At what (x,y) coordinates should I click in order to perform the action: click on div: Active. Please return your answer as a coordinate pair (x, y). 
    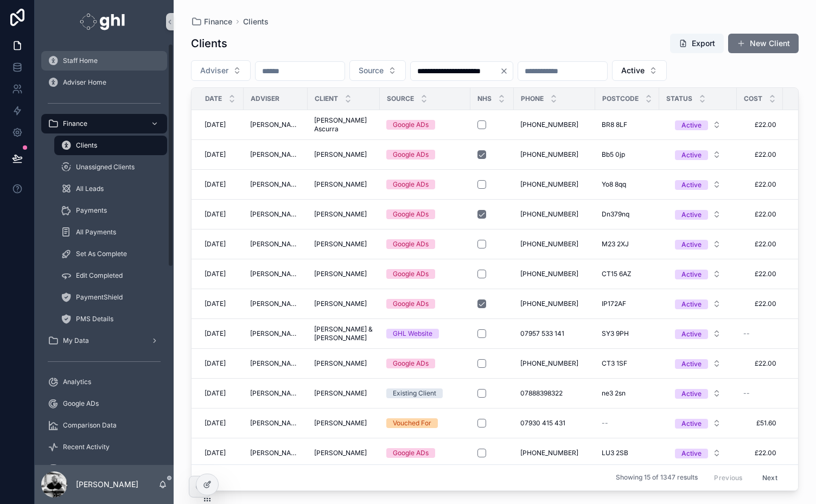
    Looking at the image, I should click on (691, 215).